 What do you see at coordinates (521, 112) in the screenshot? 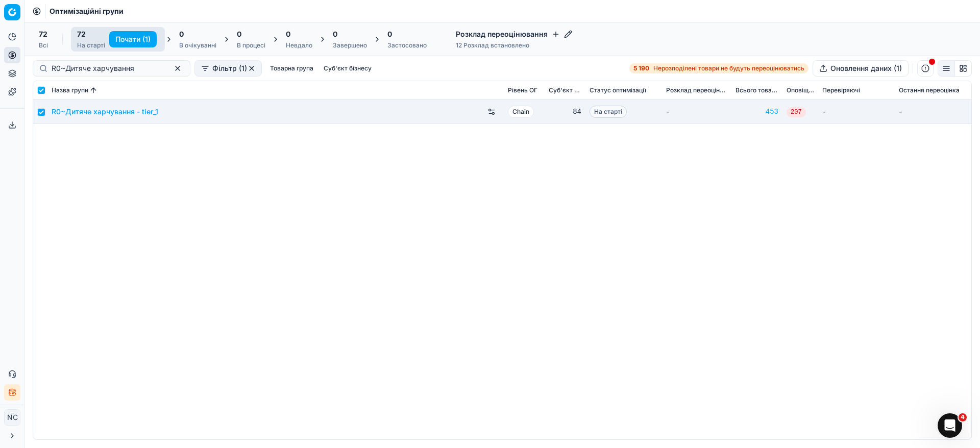
I see `span: Chain` at bounding box center [521, 112].